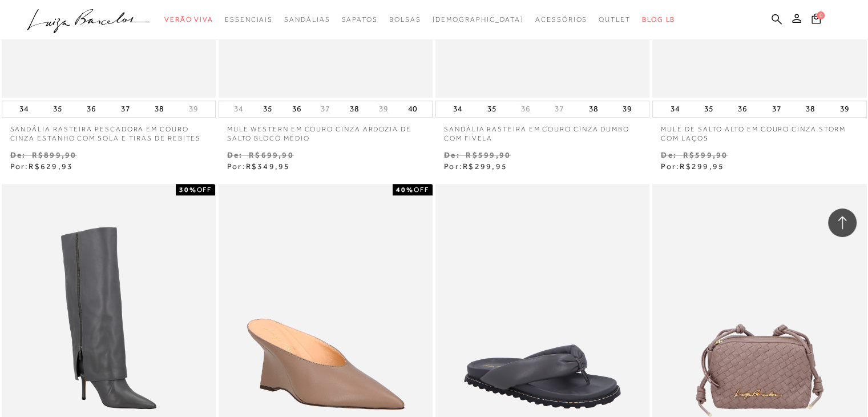 The width and height of the screenshot is (868, 417). Describe the element at coordinates (659, 19) in the screenshot. I see `a: BLOG LB` at that location.